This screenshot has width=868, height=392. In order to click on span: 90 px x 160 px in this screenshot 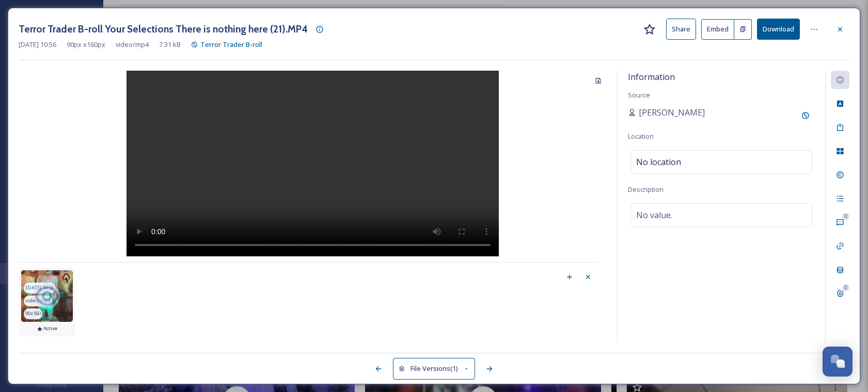, I will do `click(85, 44)`.